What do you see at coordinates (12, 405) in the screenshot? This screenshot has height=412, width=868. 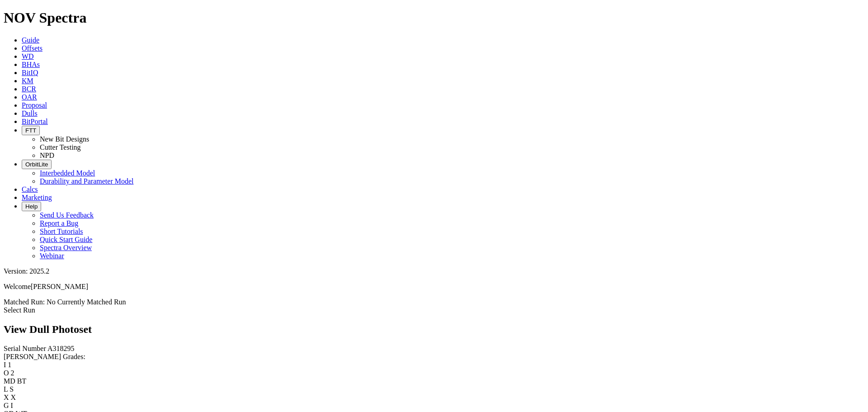 I see `span: I` at bounding box center [12, 405].